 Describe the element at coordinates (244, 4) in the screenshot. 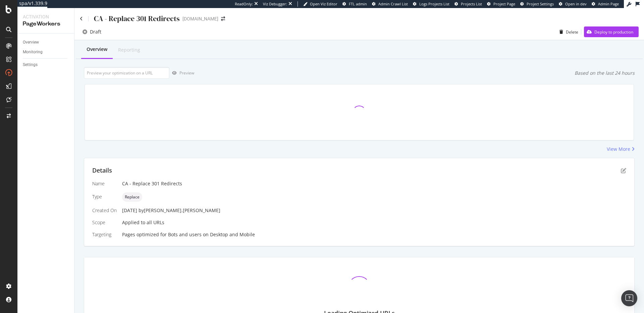

I see `div: ReadOnly:` at that location.